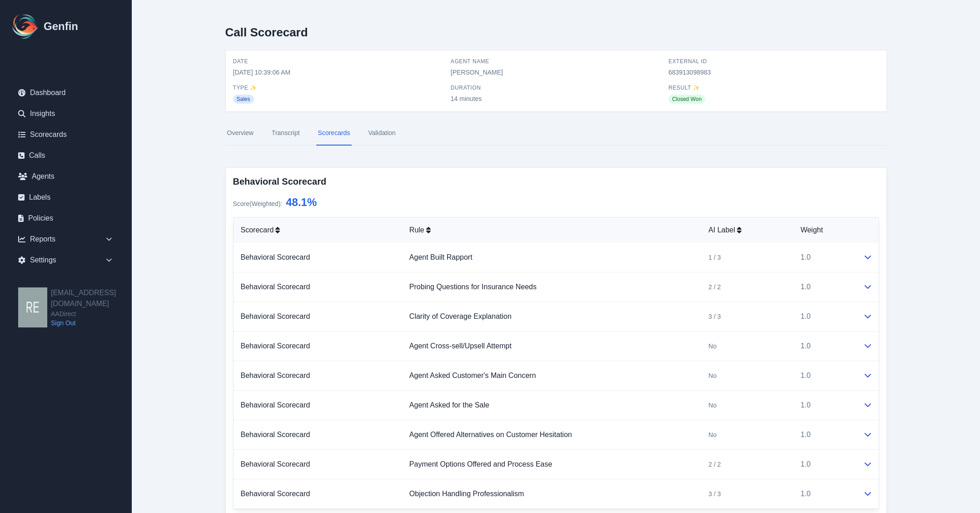 Image resolution: width=980 pixels, height=513 pixels. What do you see at coordinates (286, 133) in the screenshot?
I see `a: Transcript` at bounding box center [286, 133].